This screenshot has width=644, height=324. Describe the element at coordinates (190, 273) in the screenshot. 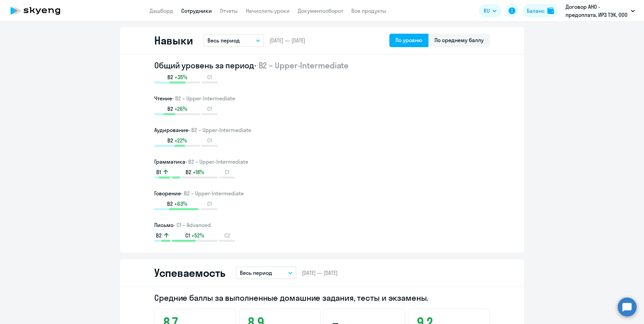

I see `h2: Успеваемость` at that location.